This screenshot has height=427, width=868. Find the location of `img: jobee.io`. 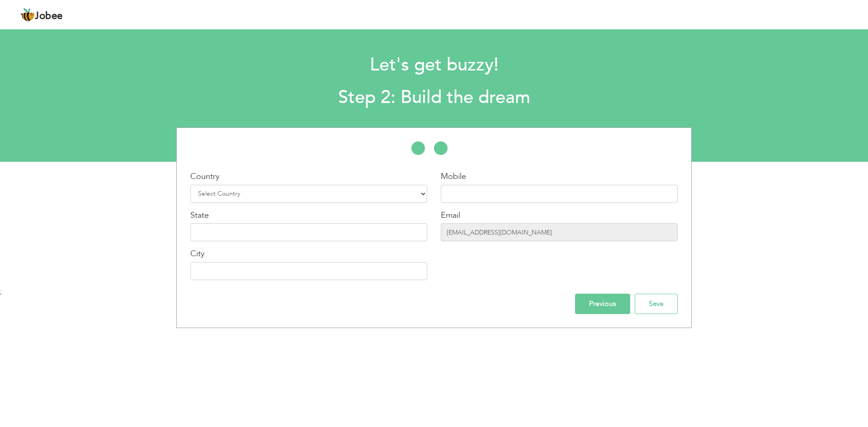

img: jobee.io is located at coordinates (28, 15).